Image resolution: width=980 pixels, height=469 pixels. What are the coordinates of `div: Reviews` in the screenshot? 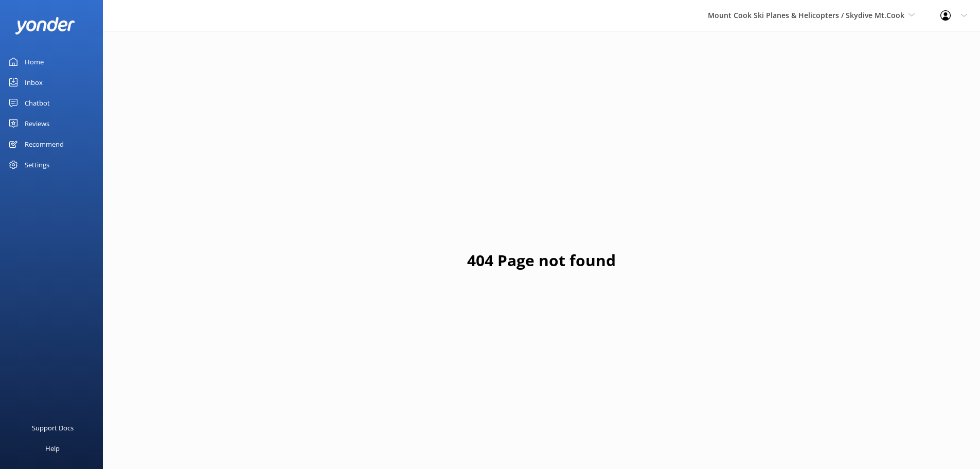 It's located at (37, 123).